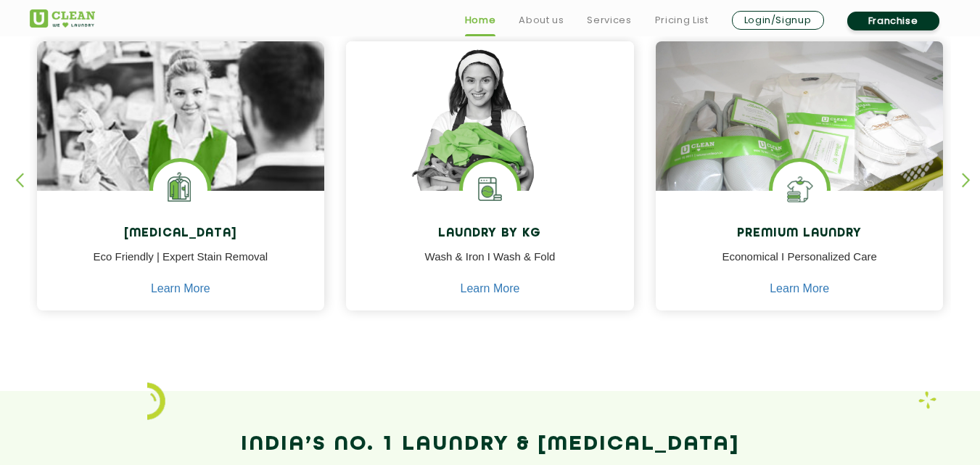  I want to click on img: Laundry wash and iron, so click(927, 400).